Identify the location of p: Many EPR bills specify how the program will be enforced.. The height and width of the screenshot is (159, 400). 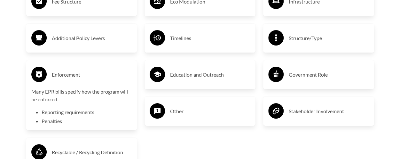
(82, 95).